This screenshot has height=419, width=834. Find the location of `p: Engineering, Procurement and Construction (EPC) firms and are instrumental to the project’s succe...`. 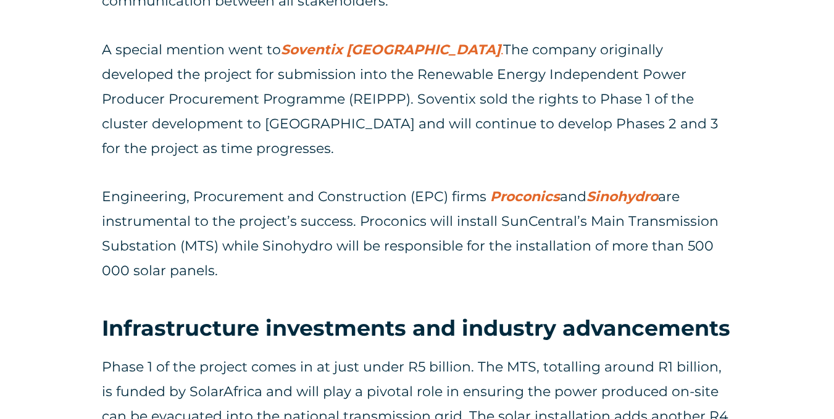

p: Engineering, Procurement and Construction (EPC) firms and are instrumental to the project’s succe... is located at coordinates (417, 234).